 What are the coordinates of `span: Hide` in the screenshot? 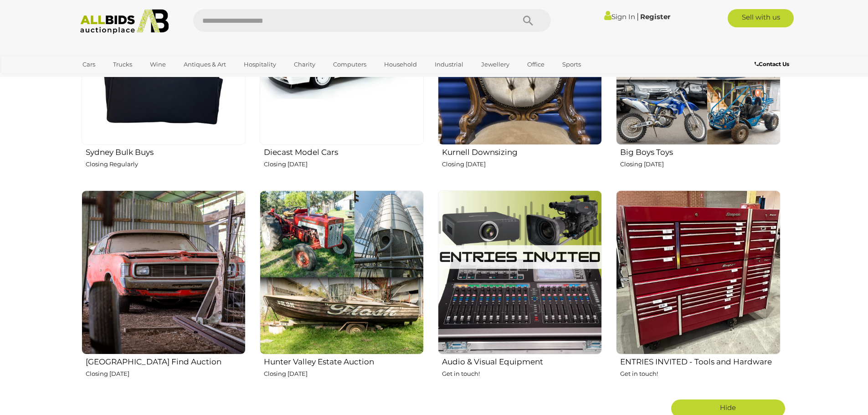 It's located at (728, 408).